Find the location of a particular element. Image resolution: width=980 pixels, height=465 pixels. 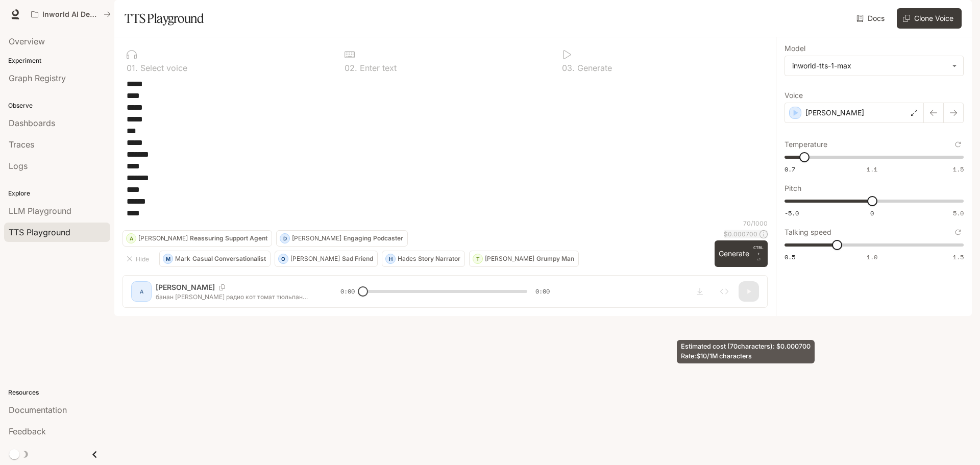

button: MMarkCasual Conversationalist is located at coordinates (215, 258).